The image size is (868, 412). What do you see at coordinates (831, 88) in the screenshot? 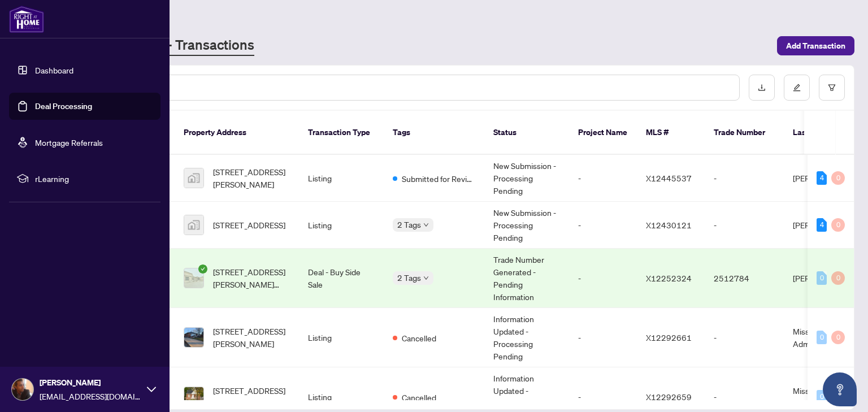
I see `span: filter` at bounding box center [831, 88].